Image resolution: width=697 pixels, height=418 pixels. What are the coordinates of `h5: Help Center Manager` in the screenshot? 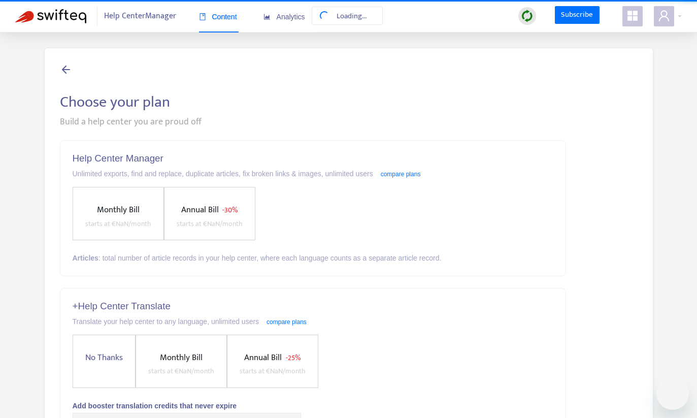 It's located at (313, 158).